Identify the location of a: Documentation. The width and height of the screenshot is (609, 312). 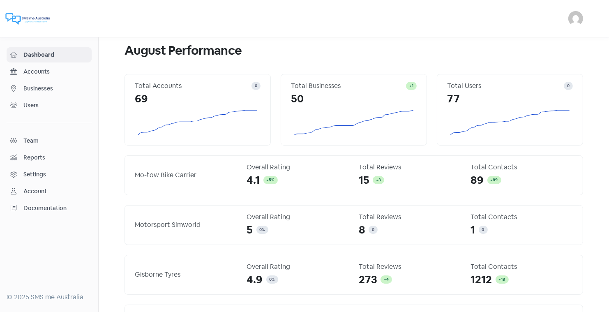
(49, 208).